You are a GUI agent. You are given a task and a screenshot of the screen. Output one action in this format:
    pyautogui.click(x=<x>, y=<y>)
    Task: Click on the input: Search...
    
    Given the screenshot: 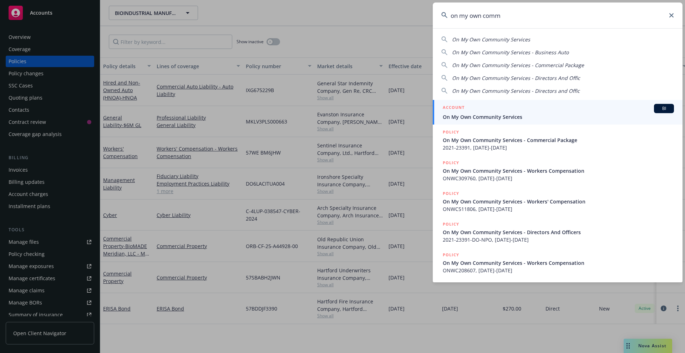 What is the action you would take?
    pyautogui.click(x=557, y=15)
    